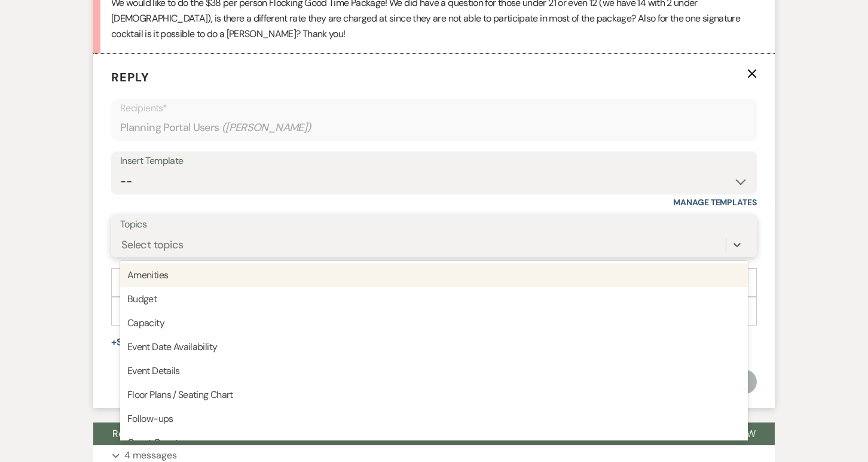  What do you see at coordinates (434, 323) in the screenshot?
I see `div: Capacity` at bounding box center [434, 323].